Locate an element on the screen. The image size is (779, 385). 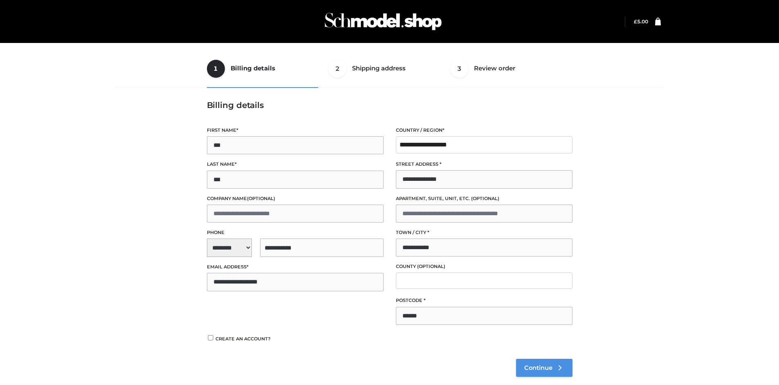
label: Postcode is located at coordinates (484, 300).